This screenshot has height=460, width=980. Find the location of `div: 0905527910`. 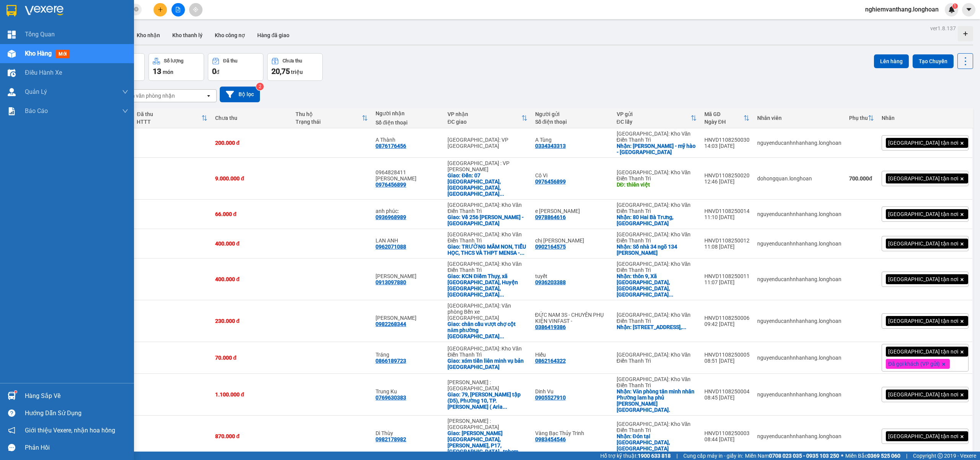

div: 0905527910 is located at coordinates (550, 398).